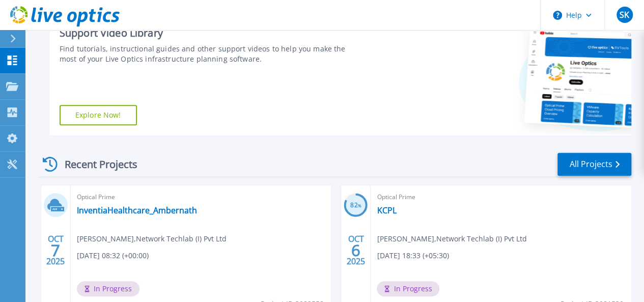  I want to click on a: Explore Now!, so click(98, 115).